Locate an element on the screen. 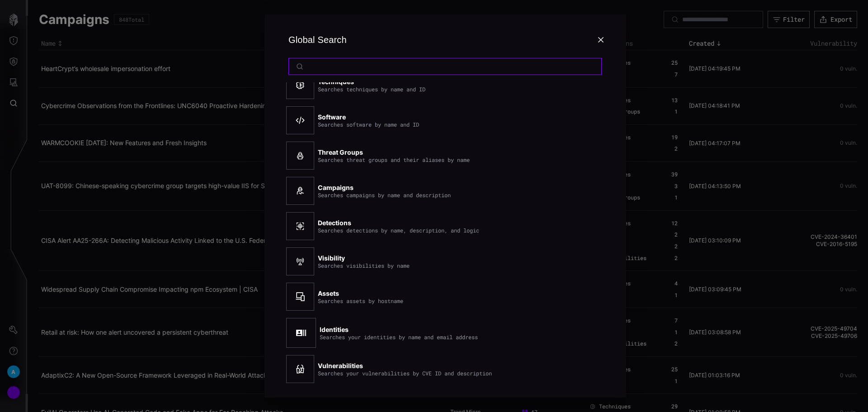  div: Searches threat groups and their aliases by name is located at coordinates (394, 160).